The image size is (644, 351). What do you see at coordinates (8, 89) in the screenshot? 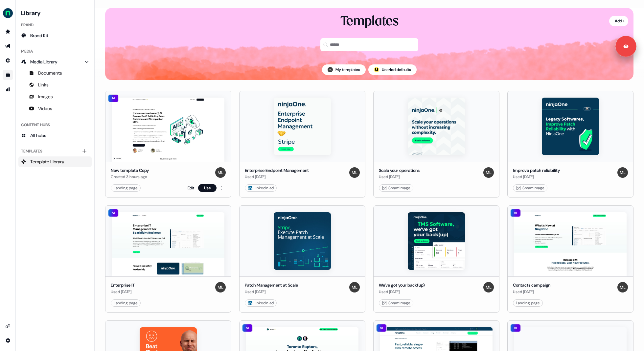
I see `a: Go to attribution` at bounding box center [8, 89].